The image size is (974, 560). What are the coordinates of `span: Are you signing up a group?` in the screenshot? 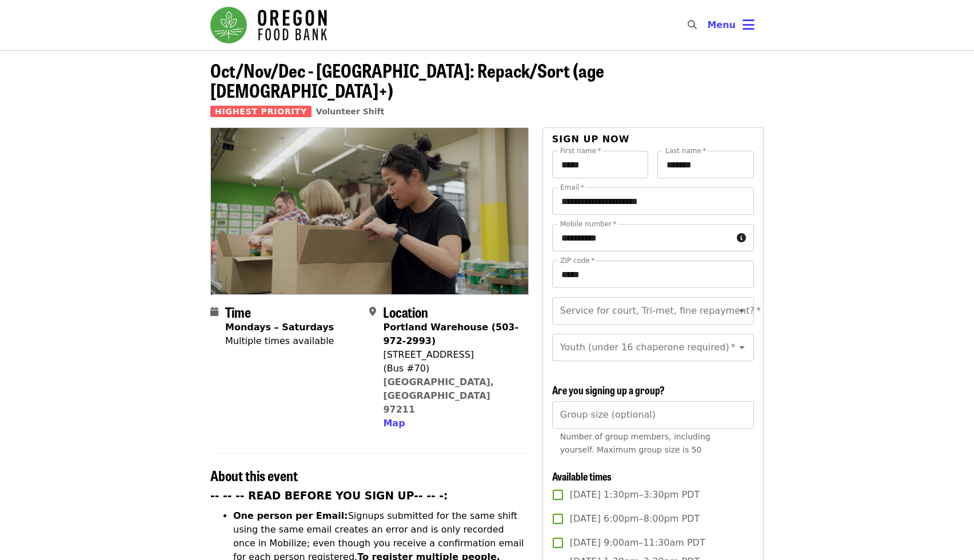 It's located at (608, 390).